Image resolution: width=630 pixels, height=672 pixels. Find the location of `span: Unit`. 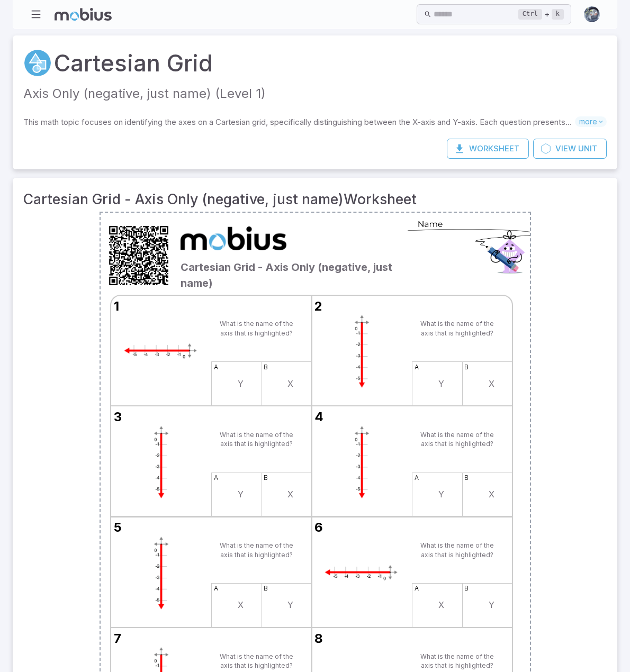

span: Unit is located at coordinates (589, 149).